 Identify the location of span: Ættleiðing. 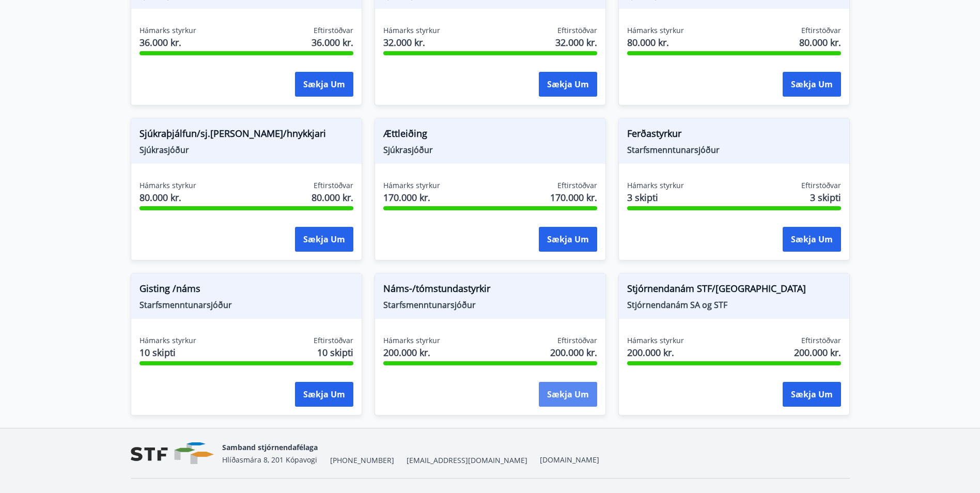
(490, 135).